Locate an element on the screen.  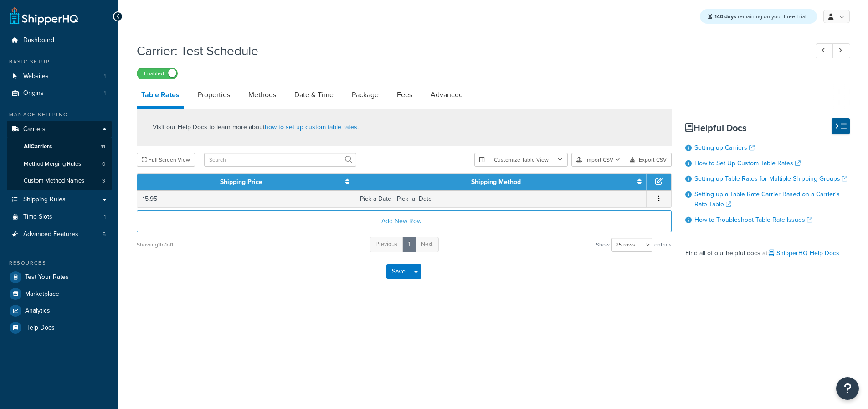
span: Origins is located at coordinates (33, 93).